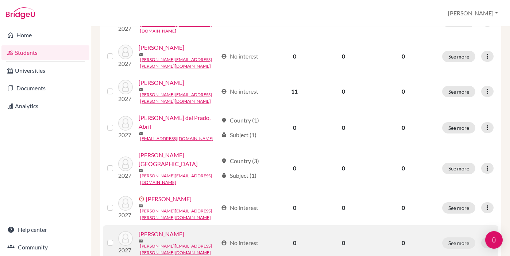 The image size is (510, 256). Describe the element at coordinates (45, 106) in the screenshot. I see `a: Analytics` at that location.